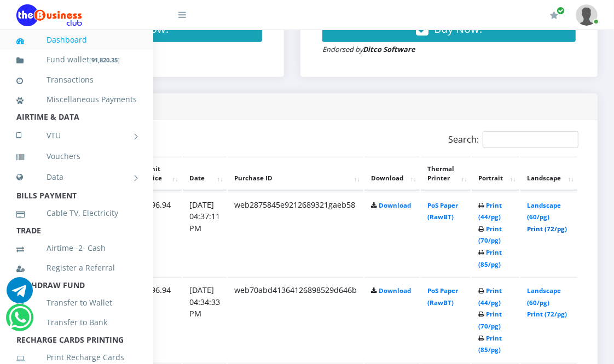 The width and height of the screenshot is (614, 364). I want to click on small: Endorsed by, so click(368, 49).